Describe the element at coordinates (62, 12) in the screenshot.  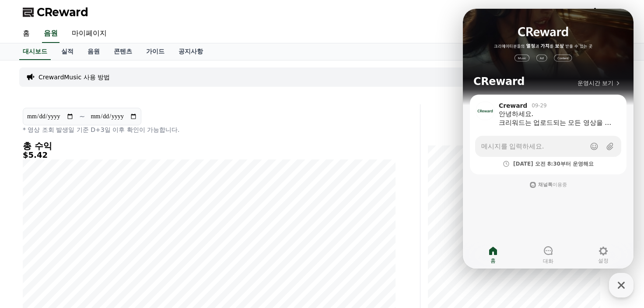
I see `span: CReward` at that location.